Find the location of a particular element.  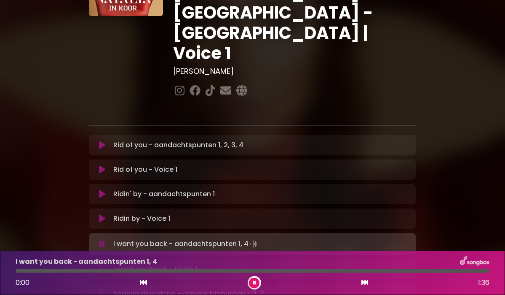

p: Rid of you - aandachtspunten 1, 2, 3, 4 is located at coordinates (178, 145).